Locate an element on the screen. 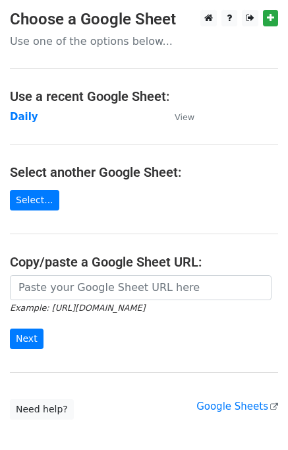 This screenshot has height=450, width=288. a: Daily is located at coordinates (24, 117).